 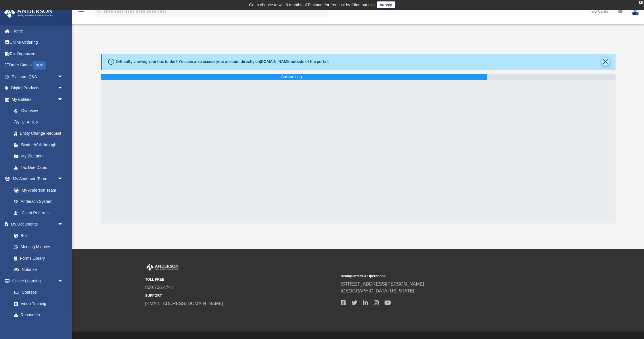 What do you see at coordinates (37, 191) in the screenshot?
I see `a: My Anderson Team` at bounding box center [37, 191].